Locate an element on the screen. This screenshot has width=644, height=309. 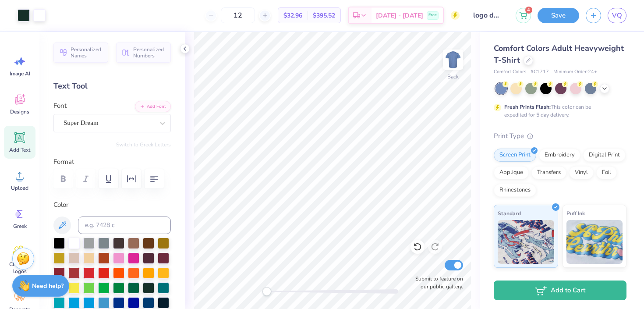
span: Comfort Colors Adult Heavyweight T-Shirt is located at coordinates (559, 54).